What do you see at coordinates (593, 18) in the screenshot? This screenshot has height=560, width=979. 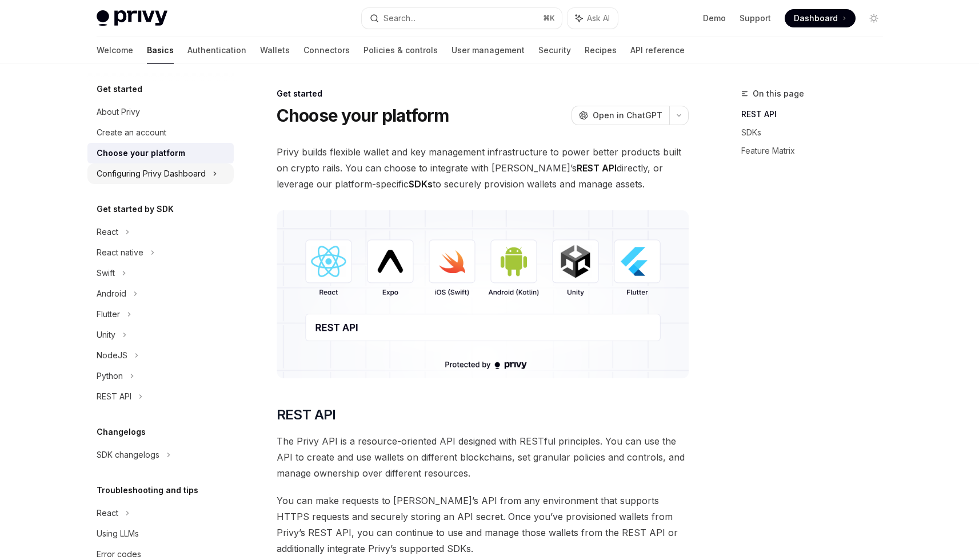 I see `button: Ask AI` at bounding box center [593, 18].